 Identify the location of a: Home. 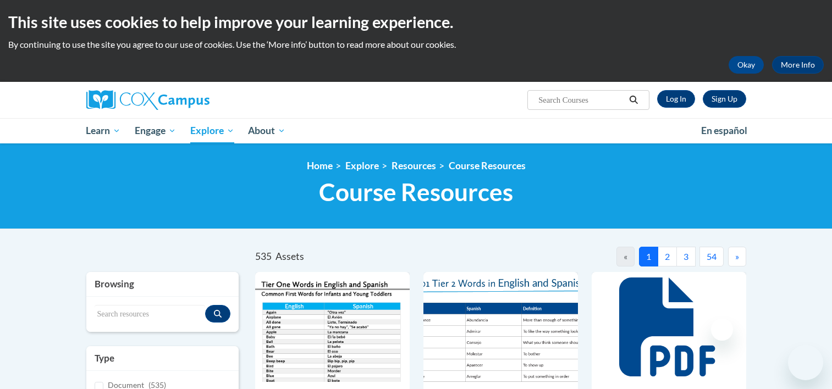
(320, 166).